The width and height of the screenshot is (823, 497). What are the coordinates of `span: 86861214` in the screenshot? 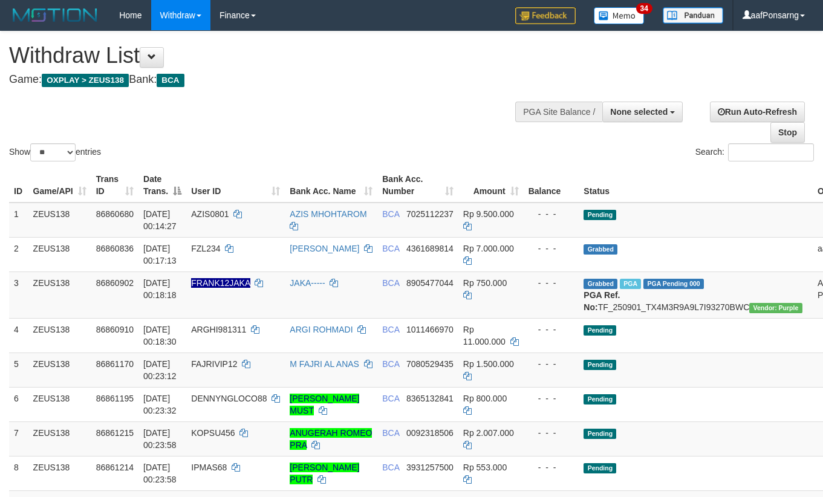 It's located at (115, 467).